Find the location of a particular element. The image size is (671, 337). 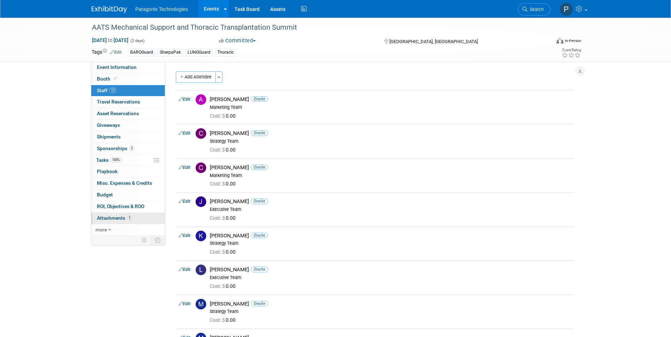

td: Tags is located at coordinates (106, 52).